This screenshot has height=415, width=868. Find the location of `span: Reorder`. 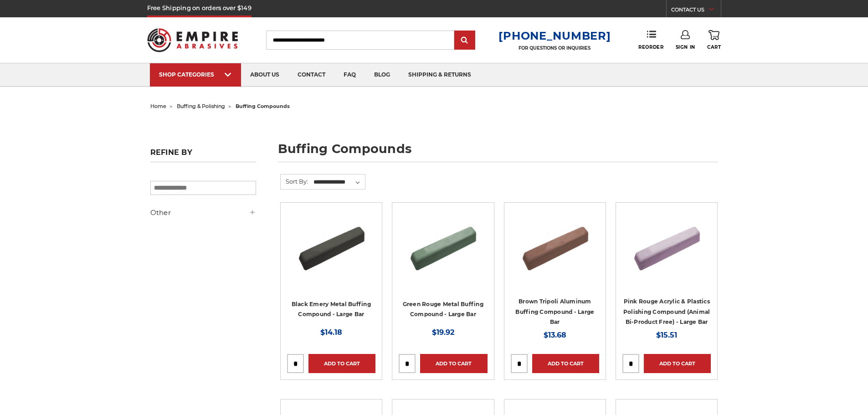

span: Reorder is located at coordinates (650, 47).